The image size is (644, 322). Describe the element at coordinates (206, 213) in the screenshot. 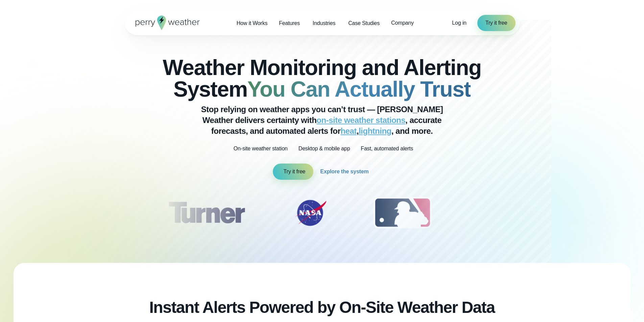

I see `div: 1 of 12` at that location.